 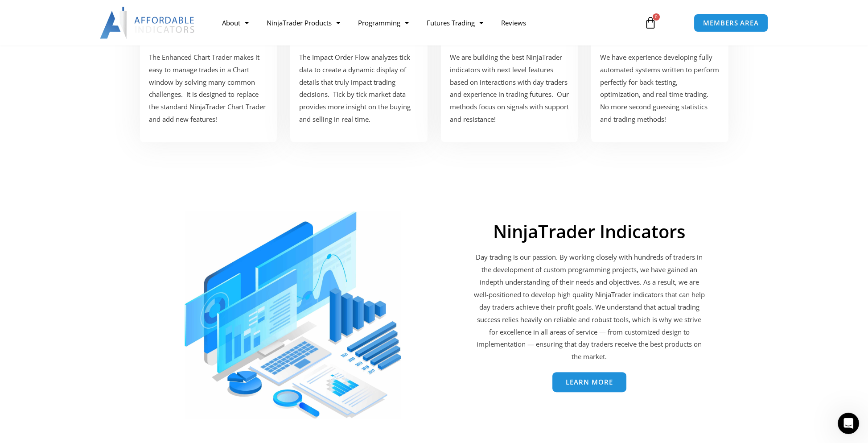 I want to click on a: Reviews, so click(x=514, y=22).